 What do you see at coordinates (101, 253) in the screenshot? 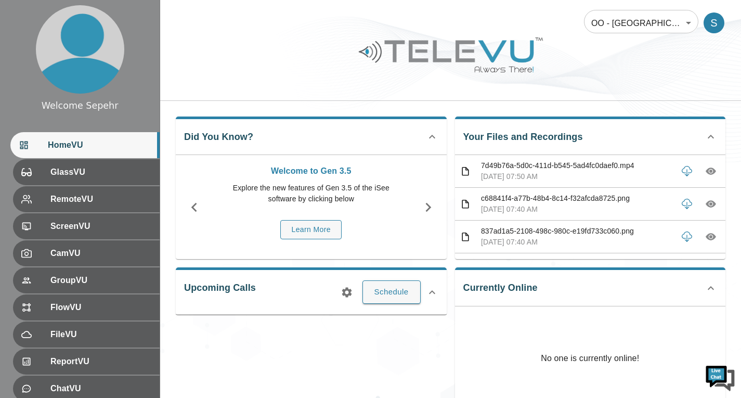
I see `span: CamVU` at bounding box center [101, 253].